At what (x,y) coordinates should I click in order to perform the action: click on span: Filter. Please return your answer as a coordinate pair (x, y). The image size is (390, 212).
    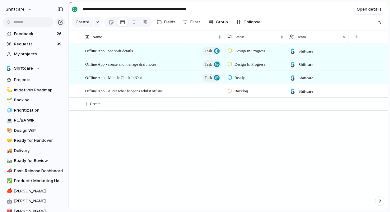
    Looking at the image, I should click on (195, 22).